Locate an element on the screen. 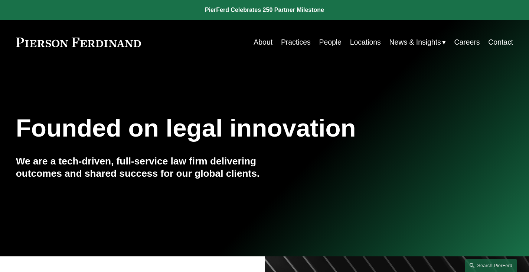 This screenshot has width=529, height=272. a: People is located at coordinates (330, 42).